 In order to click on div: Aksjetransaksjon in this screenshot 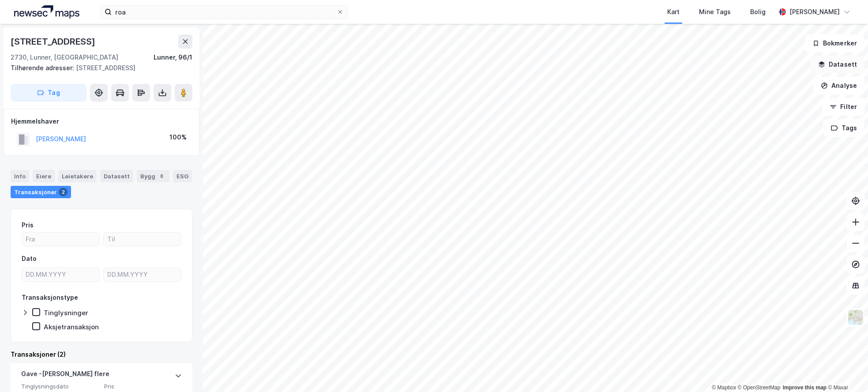, I will do `click(71, 327)`.